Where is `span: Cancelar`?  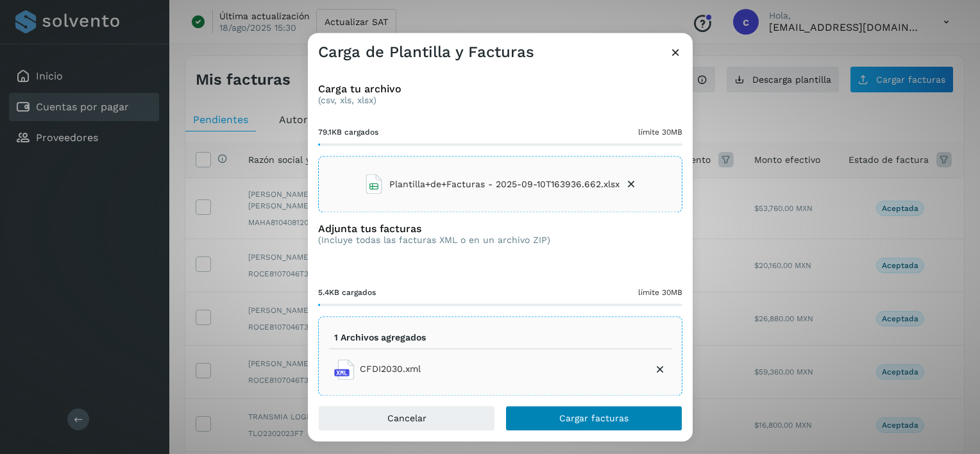 span: Cancelar is located at coordinates (407, 419).